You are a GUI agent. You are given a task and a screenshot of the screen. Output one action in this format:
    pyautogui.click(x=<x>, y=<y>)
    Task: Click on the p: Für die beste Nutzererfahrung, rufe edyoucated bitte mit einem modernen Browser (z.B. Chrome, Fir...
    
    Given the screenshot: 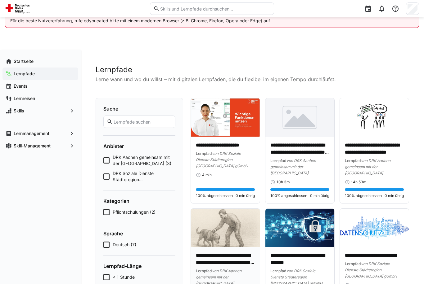 What is the action you would take?
    pyautogui.click(x=212, y=21)
    